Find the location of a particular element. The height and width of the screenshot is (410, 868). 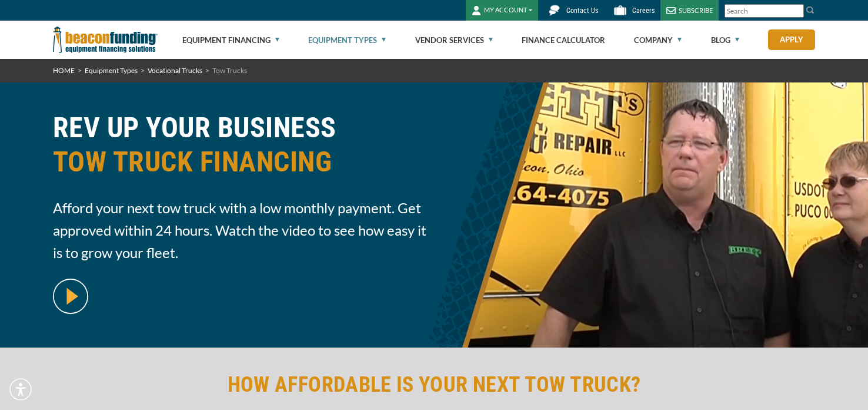

img: video modal pop-up play button is located at coordinates (70, 296).